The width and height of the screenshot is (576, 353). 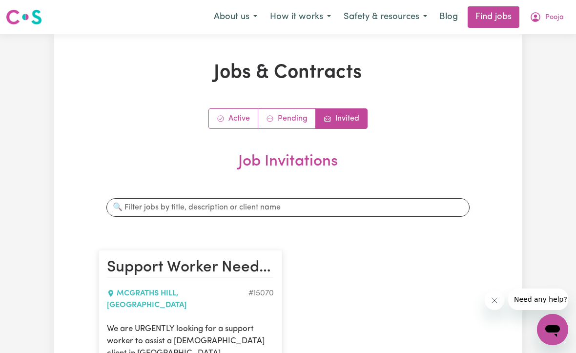 I want to click on a: Contracts pending review, so click(x=287, y=119).